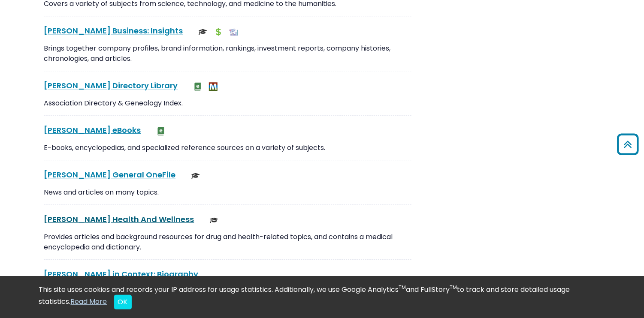 The image size is (644, 318). What do you see at coordinates (228, 103) in the screenshot?
I see `p: Association Directory & Genealogy Index.` at bounding box center [228, 103].